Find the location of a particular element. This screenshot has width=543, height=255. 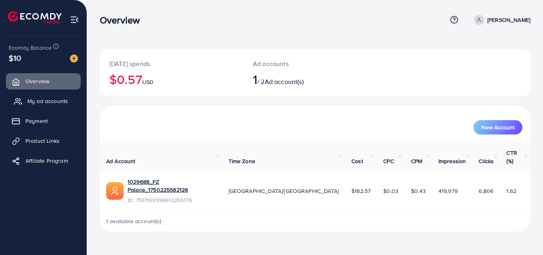

span: My ad accounts is located at coordinates (48, 101).